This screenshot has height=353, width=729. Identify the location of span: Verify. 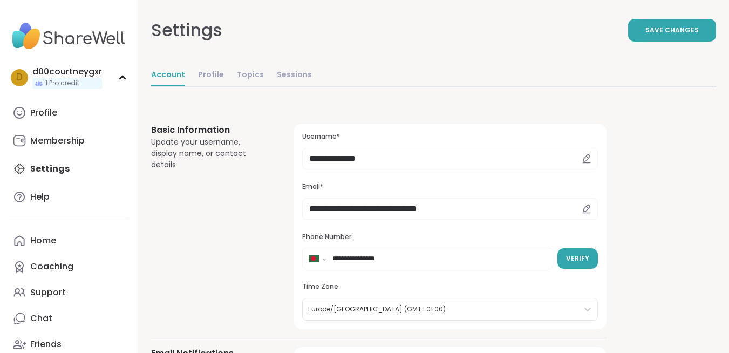
(578, 259).